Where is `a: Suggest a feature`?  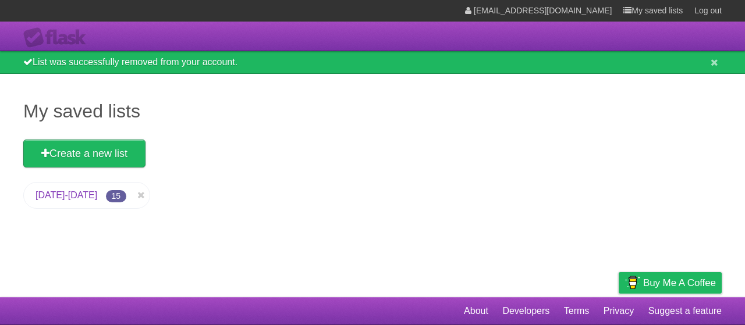
a: Suggest a feature is located at coordinates (685, 311).